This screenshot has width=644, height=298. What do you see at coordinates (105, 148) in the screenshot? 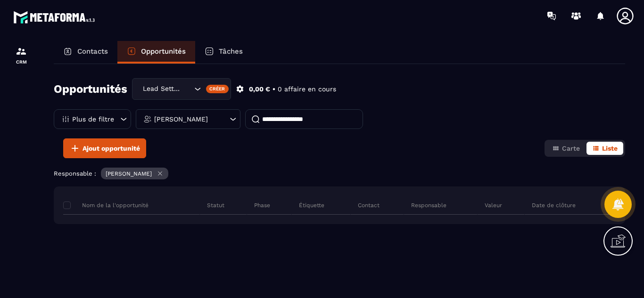
I see `button: Ajout opportunité` at bounding box center [105, 148].